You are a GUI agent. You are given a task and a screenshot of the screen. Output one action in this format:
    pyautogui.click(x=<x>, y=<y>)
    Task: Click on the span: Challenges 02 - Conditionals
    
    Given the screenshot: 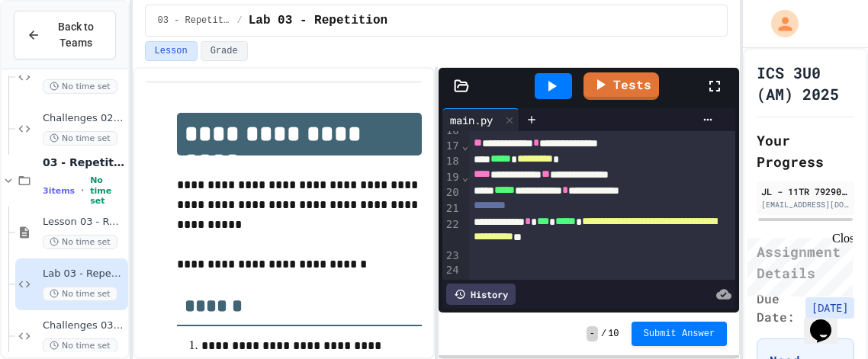 What is the action you would take?
    pyautogui.click(x=84, y=118)
    